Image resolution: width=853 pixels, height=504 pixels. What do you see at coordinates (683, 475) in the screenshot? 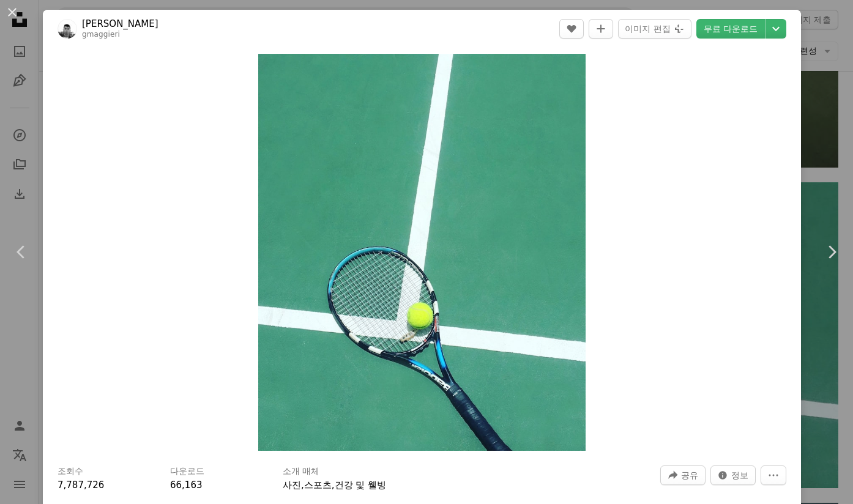
I see `button: 이 이미지 공유` at bounding box center [683, 475].